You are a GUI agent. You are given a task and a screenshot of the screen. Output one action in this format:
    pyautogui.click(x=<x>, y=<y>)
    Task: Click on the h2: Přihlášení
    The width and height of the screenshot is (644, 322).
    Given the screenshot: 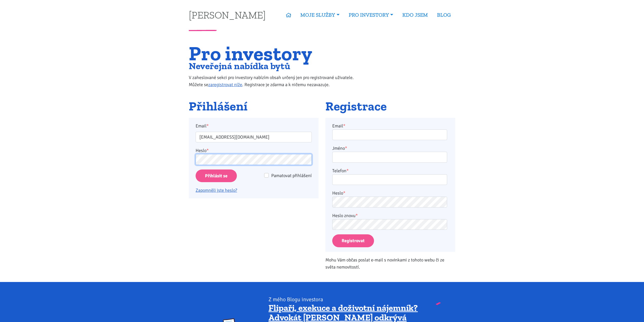 What is the action you would take?
    pyautogui.click(x=253, y=106)
    